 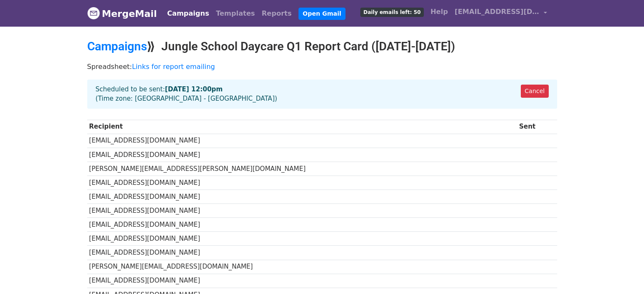 I want to click on p: Spreadsheet:, so click(x=322, y=67).